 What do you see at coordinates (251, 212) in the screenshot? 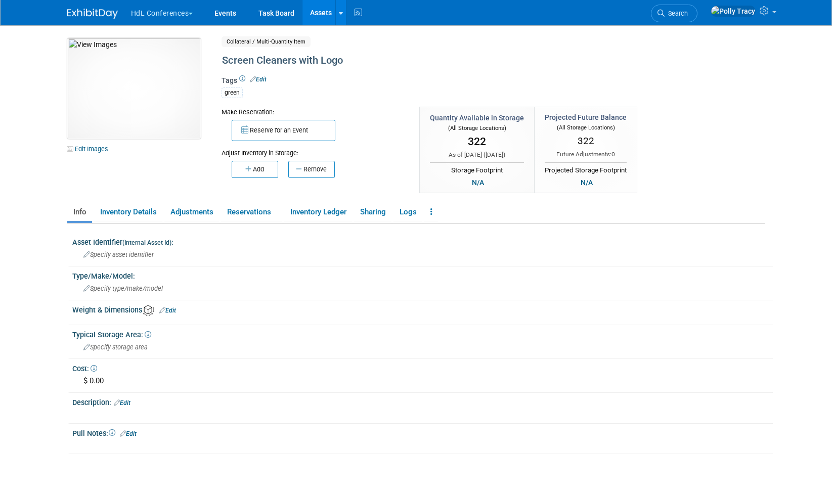
I see `a: Reservations` at bounding box center [251, 212].